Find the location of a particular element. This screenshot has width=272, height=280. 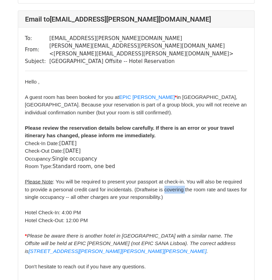

u: Please Note is located at coordinates (39, 181).